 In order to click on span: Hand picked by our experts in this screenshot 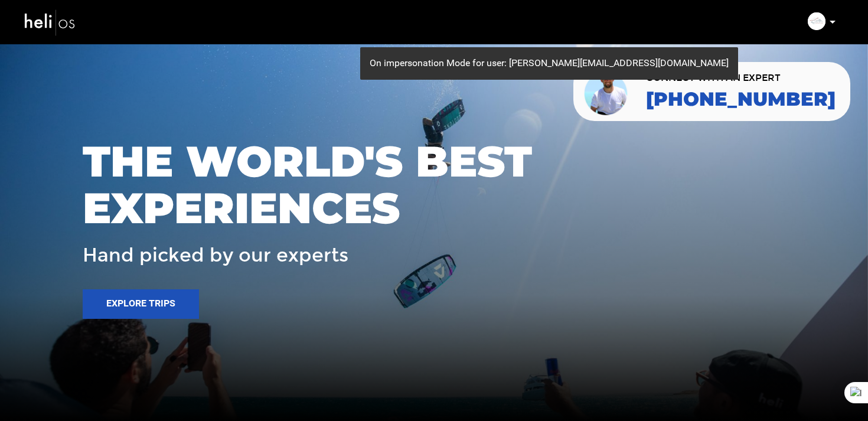, I will do `click(216, 255)`.